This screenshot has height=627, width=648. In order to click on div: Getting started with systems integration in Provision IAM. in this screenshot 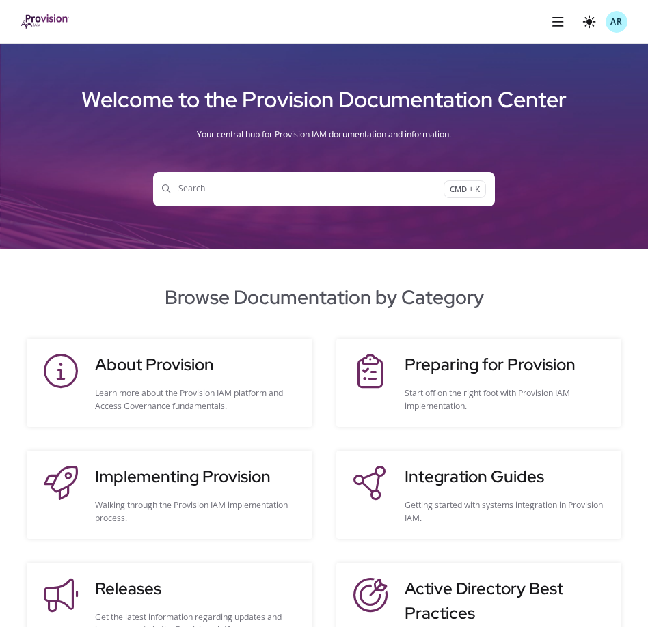, I will do `click(506, 513)`.